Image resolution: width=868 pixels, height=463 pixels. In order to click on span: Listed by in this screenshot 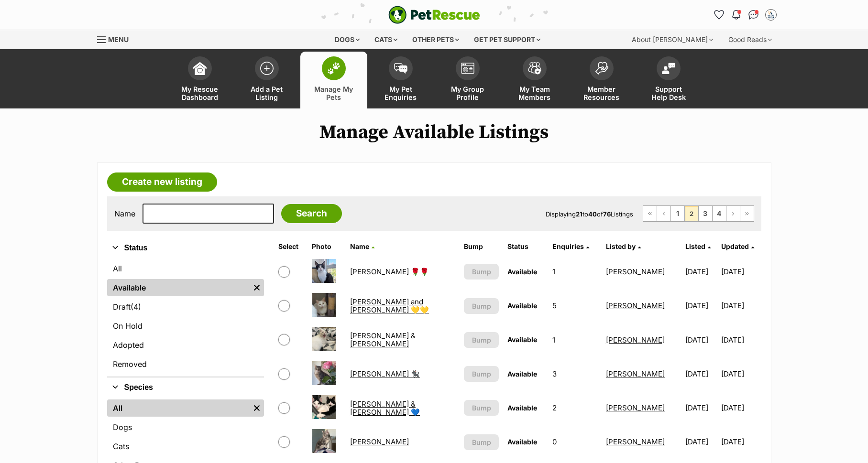, I will do `click(621, 246)`.